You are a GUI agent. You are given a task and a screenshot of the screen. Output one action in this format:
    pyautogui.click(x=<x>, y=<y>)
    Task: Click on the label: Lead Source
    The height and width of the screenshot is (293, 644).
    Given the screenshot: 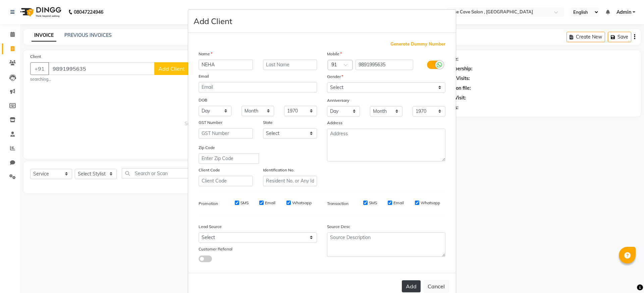 What is the action you would take?
    pyautogui.click(x=210, y=227)
    